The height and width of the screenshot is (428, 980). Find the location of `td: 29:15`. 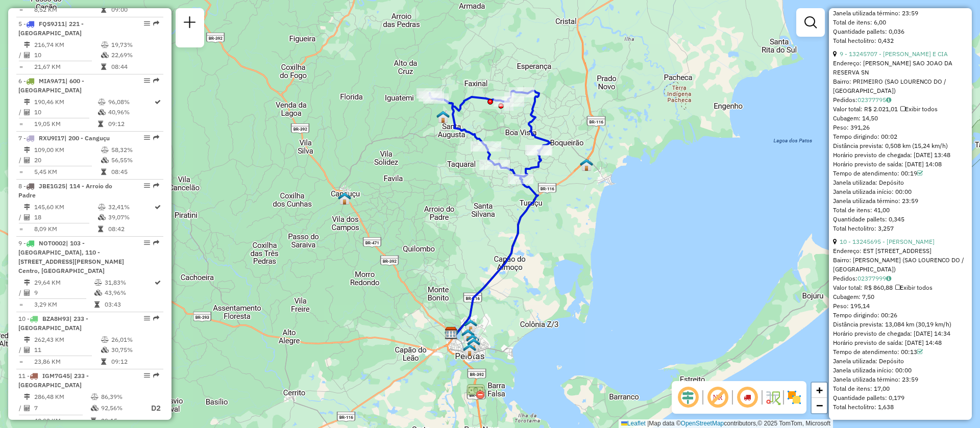

td: 29:15 is located at coordinates (121, 421).